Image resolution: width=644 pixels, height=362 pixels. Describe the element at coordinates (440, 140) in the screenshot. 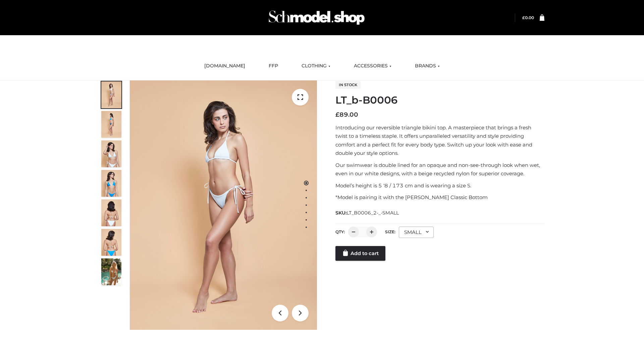

I see `p: Introducing our reversible triangle bikini top. A masterpiece that brings a fresh twist to a time...` at that location.